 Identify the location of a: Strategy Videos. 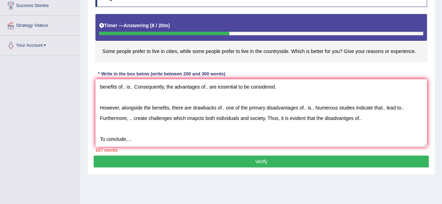
(40, 24).